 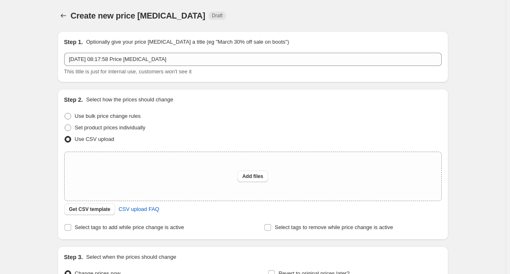 I want to click on span: Select tags to add while price change is active, so click(x=130, y=227).